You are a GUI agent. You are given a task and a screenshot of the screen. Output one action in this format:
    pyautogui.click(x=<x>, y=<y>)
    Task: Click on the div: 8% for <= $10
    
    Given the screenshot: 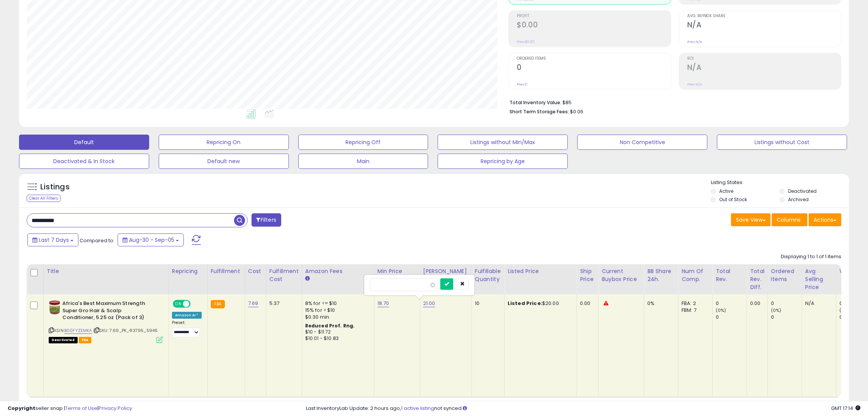 What is the action you would take?
    pyautogui.click(x=336, y=303)
    